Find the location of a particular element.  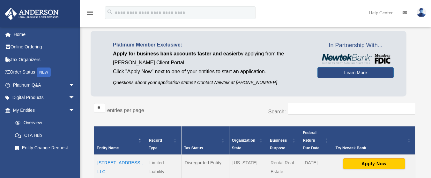

p: Platinum Member Exclusive: is located at coordinates (210, 45).